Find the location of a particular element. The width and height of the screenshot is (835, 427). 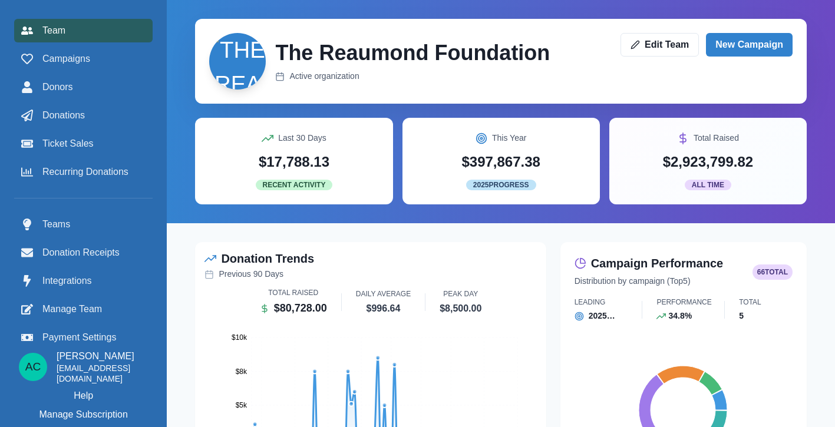

p: 2025 Reaumond Foundation Invitational is located at coordinates (611, 316).